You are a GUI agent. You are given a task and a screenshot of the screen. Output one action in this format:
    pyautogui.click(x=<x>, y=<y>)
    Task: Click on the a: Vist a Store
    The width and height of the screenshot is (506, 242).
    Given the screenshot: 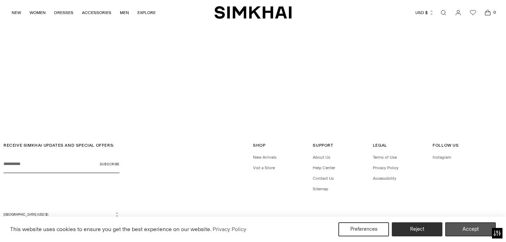 What is the action you would take?
    pyautogui.click(x=264, y=168)
    